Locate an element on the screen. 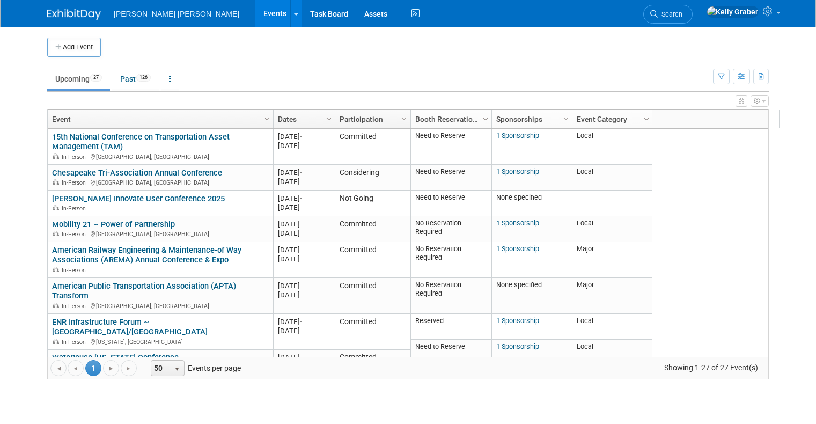  a: Event Category is located at coordinates (611, 119).